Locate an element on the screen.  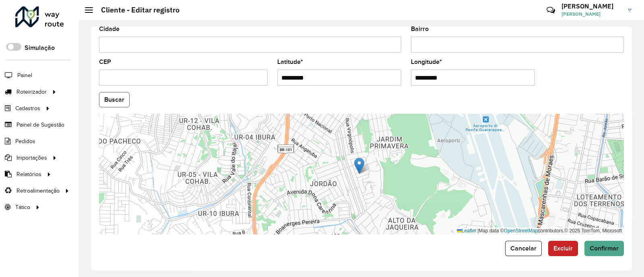
a: Leaflet is located at coordinates (467, 231).